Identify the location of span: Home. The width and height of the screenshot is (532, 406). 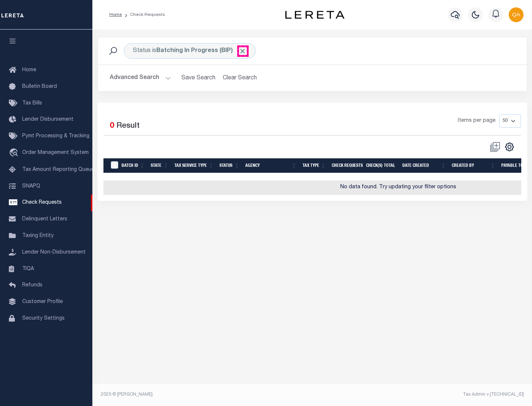
(29, 70).